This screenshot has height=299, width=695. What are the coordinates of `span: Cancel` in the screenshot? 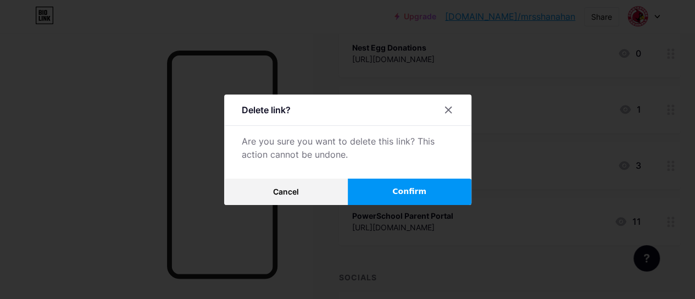 It's located at (285, 191).